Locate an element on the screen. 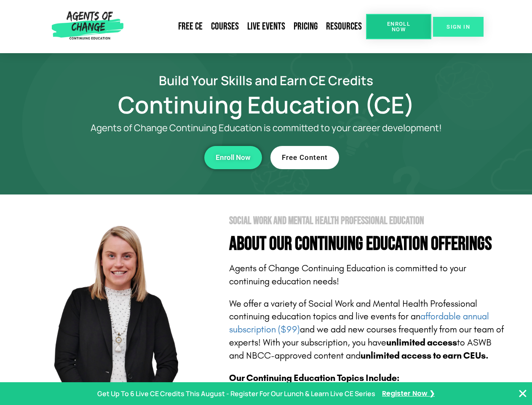  button: Close Banner is located at coordinates (523, 394).